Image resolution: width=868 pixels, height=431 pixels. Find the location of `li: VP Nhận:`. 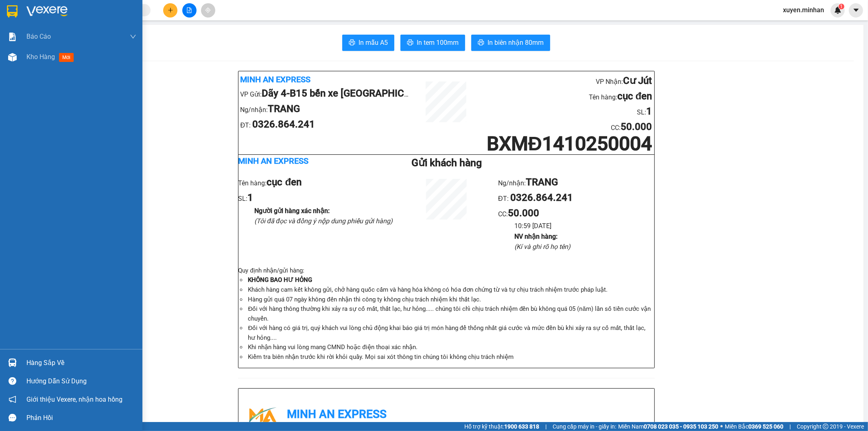

li: VP Nhận: is located at coordinates (566, 81).